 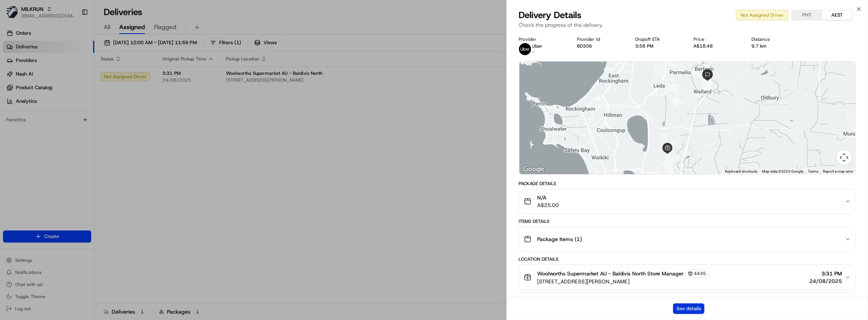 What do you see at coordinates (687, 25) in the screenshot?
I see `p: Check the progress of the delivery.` at bounding box center [687, 25].